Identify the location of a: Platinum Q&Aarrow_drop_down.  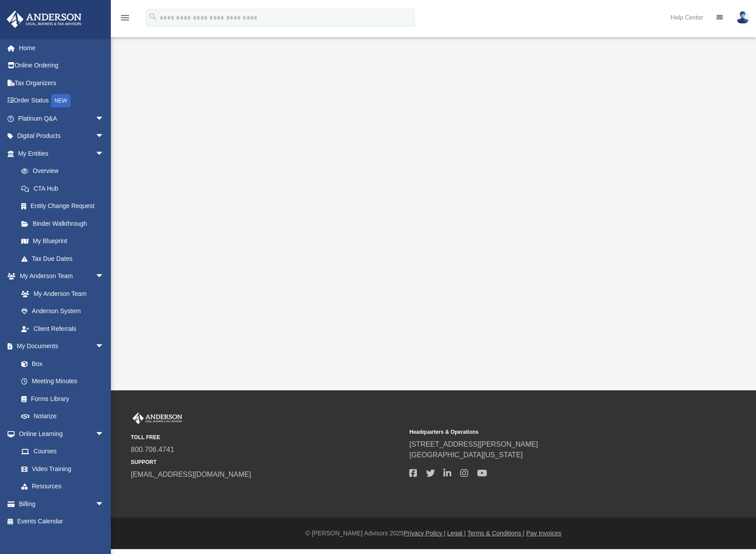
(62, 119).